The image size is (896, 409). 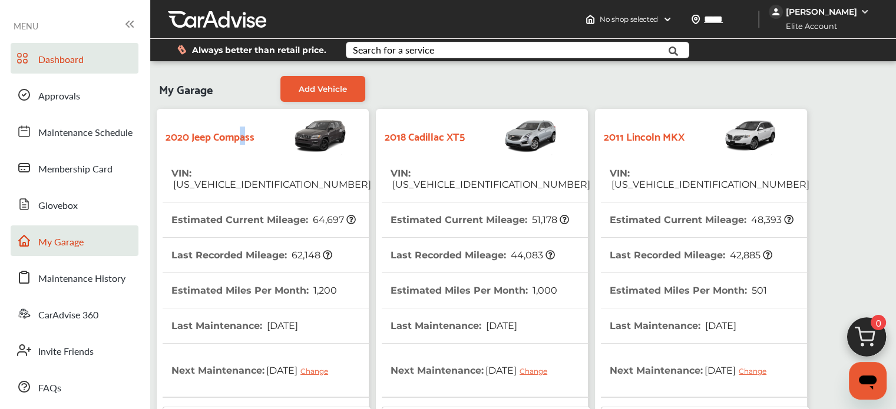 What do you see at coordinates (866, 340) in the screenshot?
I see `img: cart_icon.3d0951e8.svg` at bounding box center [866, 340].